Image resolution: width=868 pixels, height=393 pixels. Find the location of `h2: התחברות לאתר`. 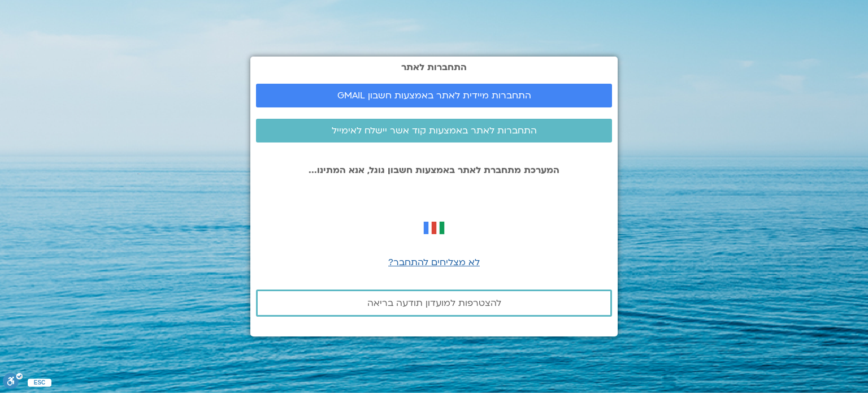

h2: התחברות לאתר is located at coordinates (434, 67).